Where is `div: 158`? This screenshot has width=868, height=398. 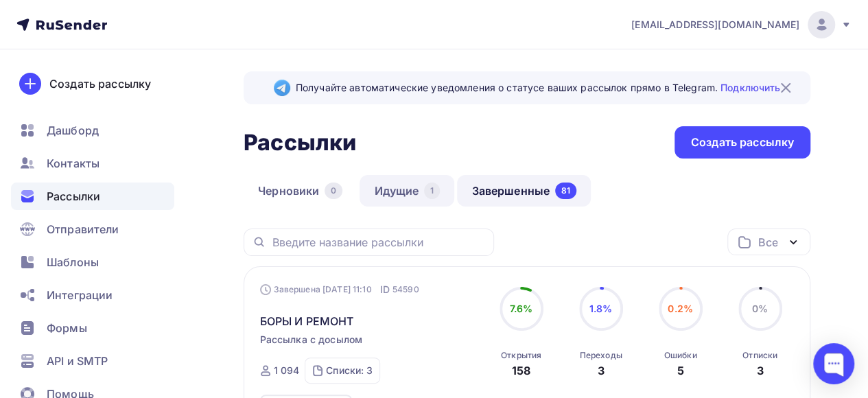
div: 158 is located at coordinates (521, 370).